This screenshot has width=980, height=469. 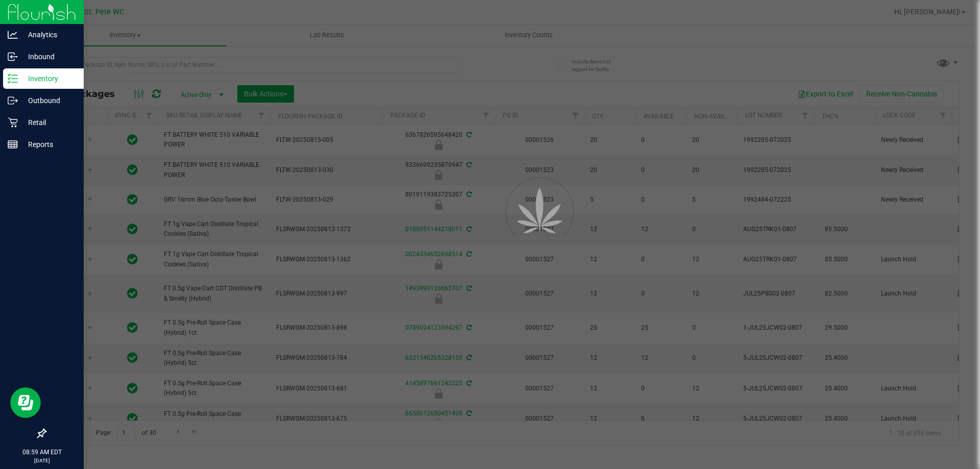 What do you see at coordinates (49, 122) in the screenshot?
I see `p: Retail` at bounding box center [49, 122].